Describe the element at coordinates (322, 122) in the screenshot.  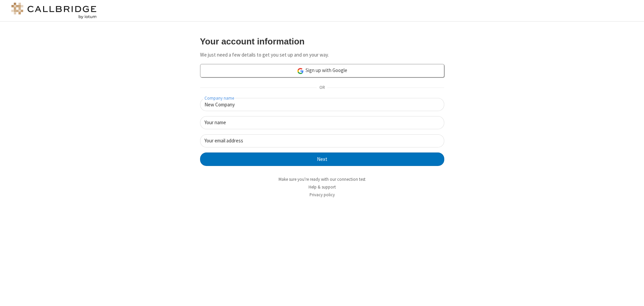
I see `input: Your name` at that location.